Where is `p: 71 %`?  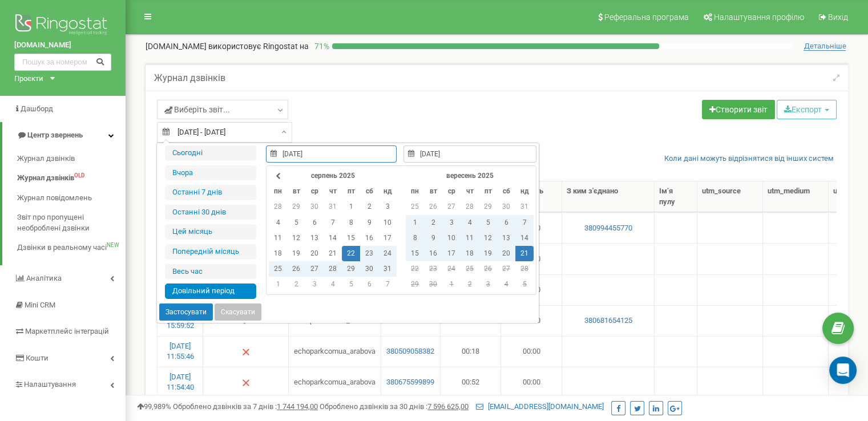 p: 71 % is located at coordinates (320, 46).